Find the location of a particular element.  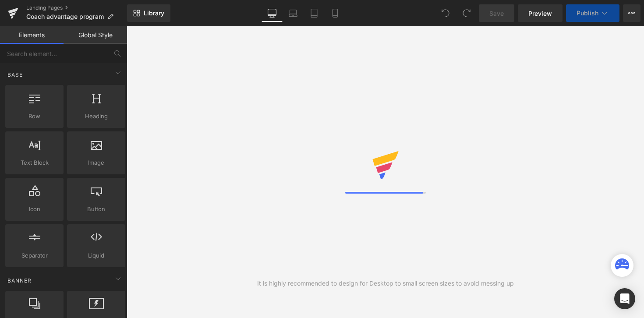

span: Preview is located at coordinates (540, 13).